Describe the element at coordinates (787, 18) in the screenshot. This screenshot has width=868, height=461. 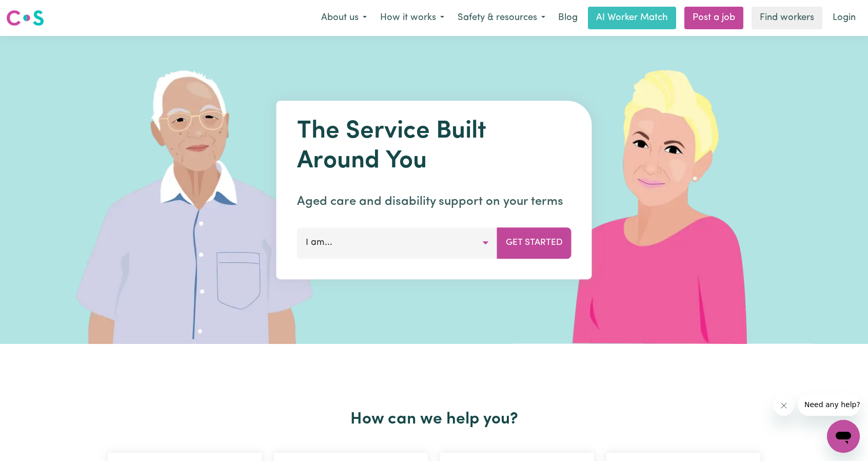
I see `a: Find workers` at that location.